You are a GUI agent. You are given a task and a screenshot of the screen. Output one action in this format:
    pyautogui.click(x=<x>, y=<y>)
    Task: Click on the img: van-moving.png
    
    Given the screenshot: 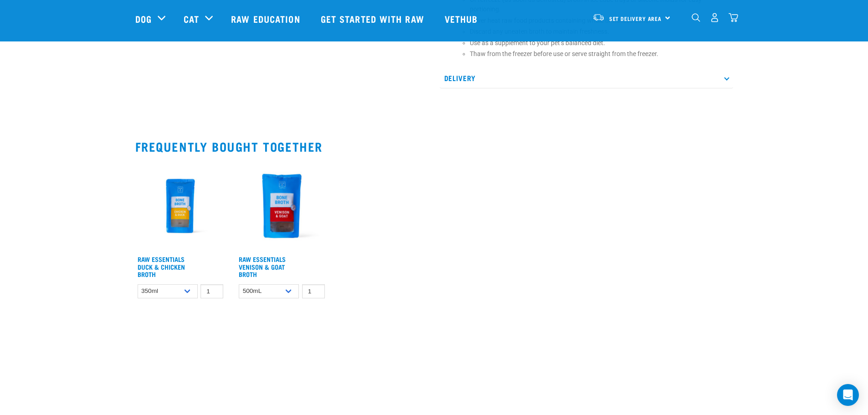 What is the action you would take?
    pyautogui.click(x=598, y=17)
    